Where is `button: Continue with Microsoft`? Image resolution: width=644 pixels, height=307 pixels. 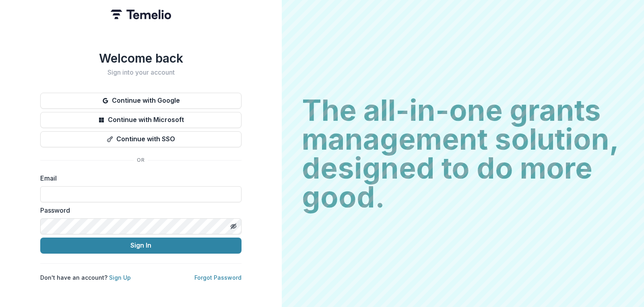
button: Continue with Microsoft is located at coordinates (141, 120).